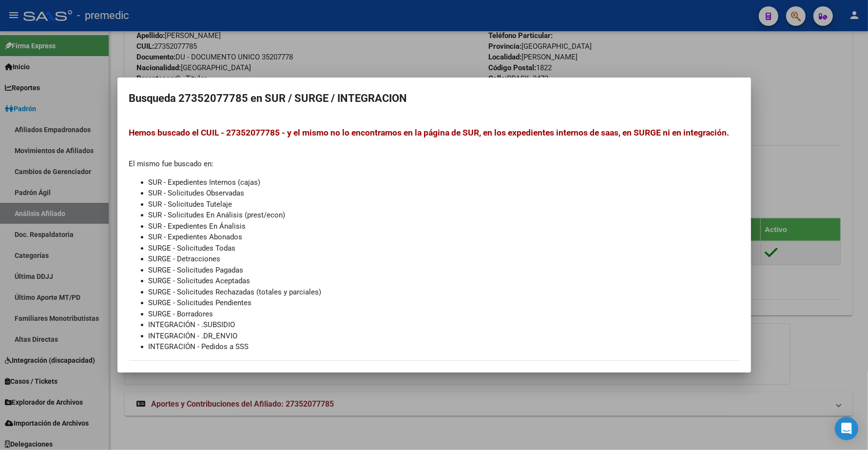 This screenshot has height=450, width=868. I want to click on div: Open Intercom Messenger, so click(847, 428).